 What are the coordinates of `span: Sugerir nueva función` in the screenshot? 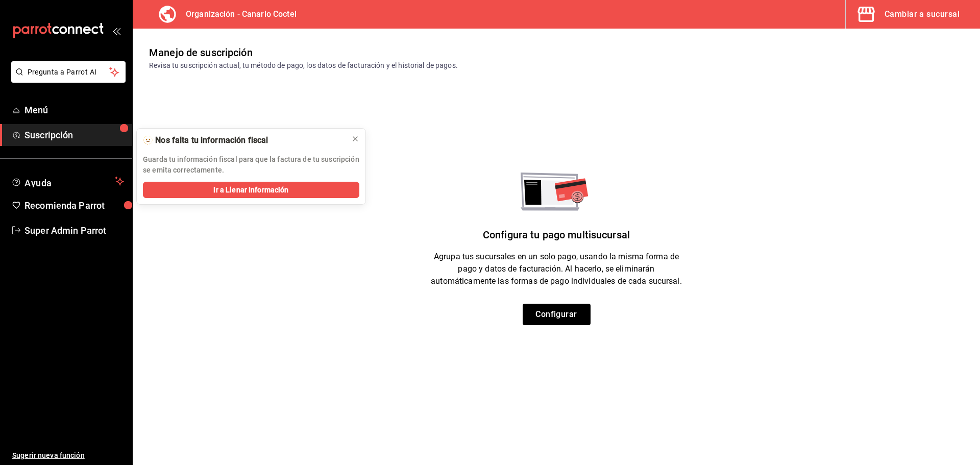 It's located at (68, 455).